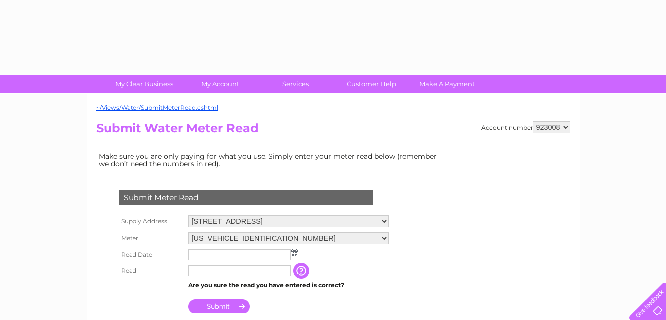 This screenshot has height=320, width=666. What do you see at coordinates (447, 84) in the screenshot?
I see `a: Make A Payment` at bounding box center [447, 84].